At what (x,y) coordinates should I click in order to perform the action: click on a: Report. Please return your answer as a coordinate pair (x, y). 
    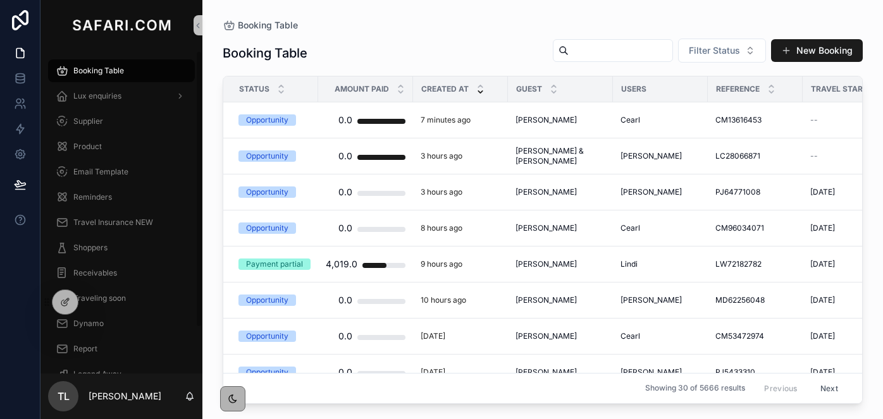
    Looking at the image, I should click on (121, 349).